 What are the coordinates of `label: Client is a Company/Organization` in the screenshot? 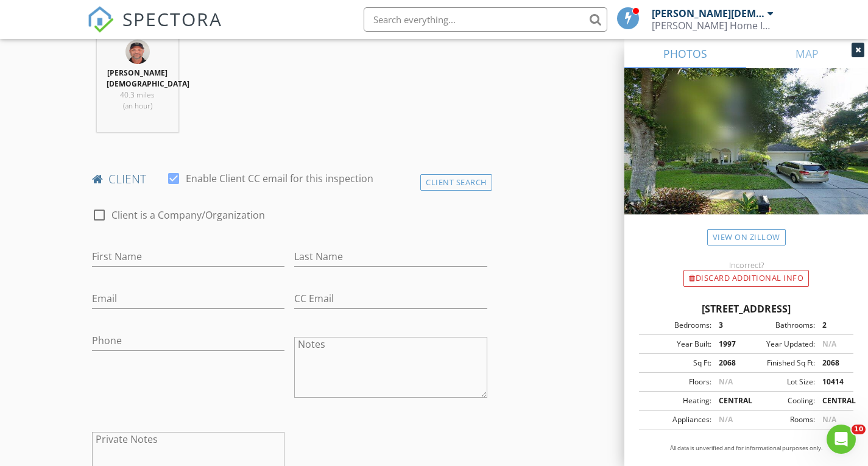 It's located at (188, 215).